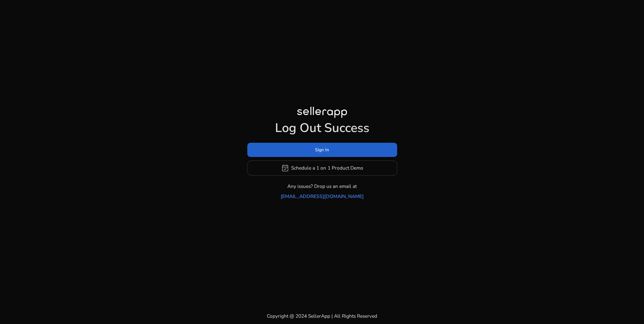 The height and width of the screenshot is (324, 644). Describe the element at coordinates (322, 128) in the screenshot. I see `h1: Log Out Success` at that location.